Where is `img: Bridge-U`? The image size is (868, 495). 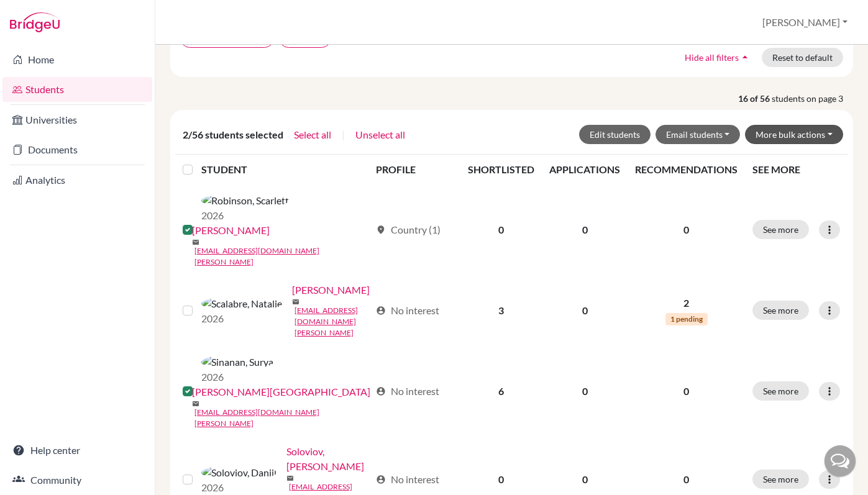 img: Bridge-U is located at coordinates (35, 22).